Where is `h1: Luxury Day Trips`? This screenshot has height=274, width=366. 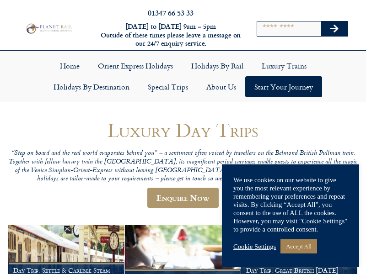 h1: Luxury Day Trips is located at coordinates (183, 130).